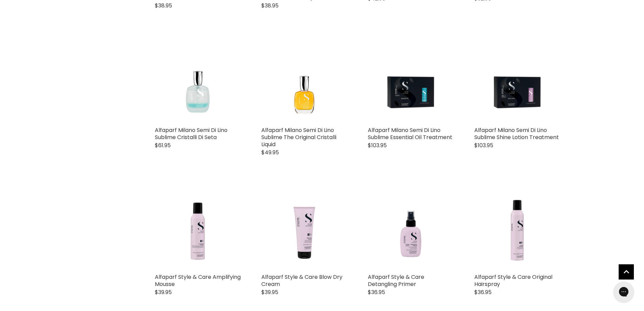 The width and height of the screenshot is (644, 311). What do you see at coordinates (411, 80) in the screenshot?
I see `a: Alfaparf Milano Semi Di Lino Sublime Essential Oil Treatment Alfaparf Milano Semi Di Lino Sublime...` at bounding box center [411, 80].